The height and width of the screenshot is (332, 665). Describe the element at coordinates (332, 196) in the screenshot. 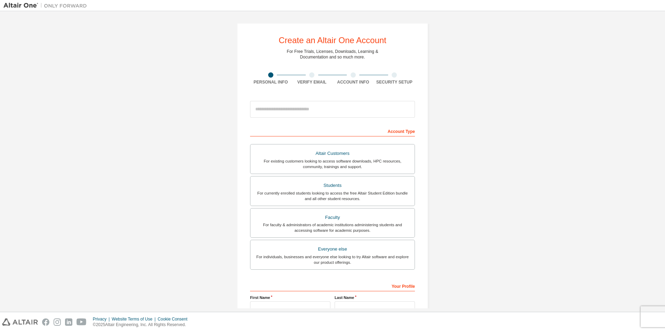

I see `div: For currently enrolled students looking to access the free Altair Student Edition bundle and all ...` at that location.